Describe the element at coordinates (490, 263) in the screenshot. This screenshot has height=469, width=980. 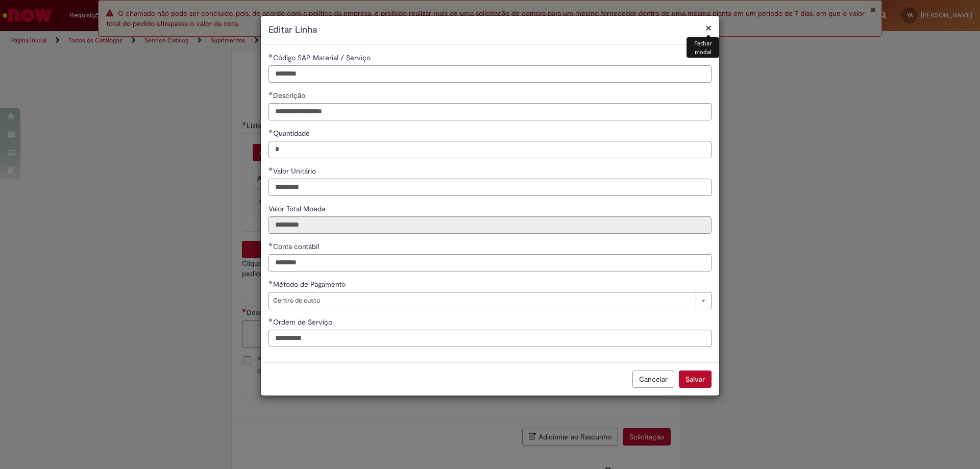
I see `input: Conta contábil` at that location.